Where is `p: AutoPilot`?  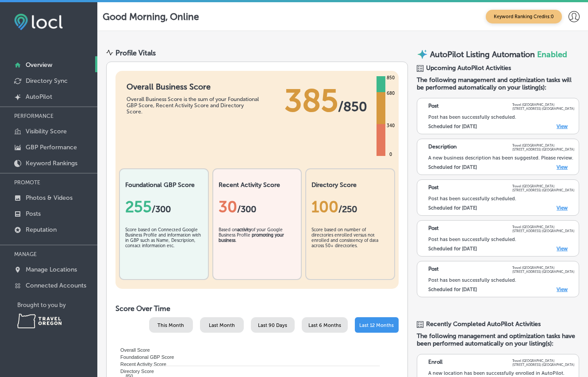 p: AutoPilot is located at coordinates (39, 96).